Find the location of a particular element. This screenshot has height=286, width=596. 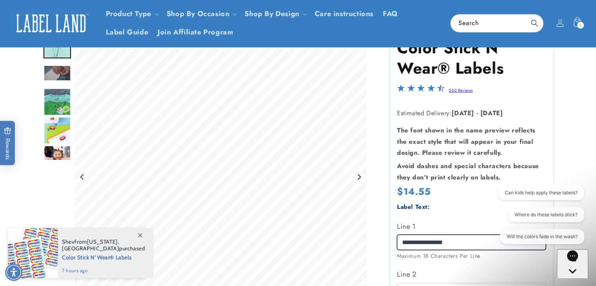

p: Estimated Delivery: is located at coordinates (472, 113).